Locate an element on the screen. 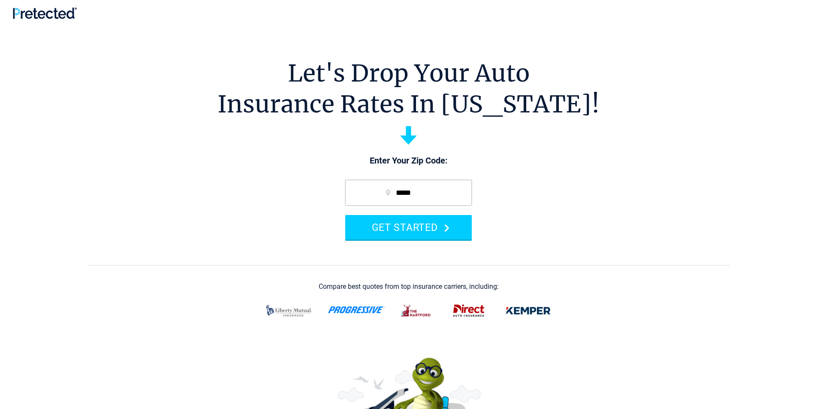 Image resolution: width=817 pixels, height=409 pixels. button: GET STARTED is located at coordinates (408, 227).